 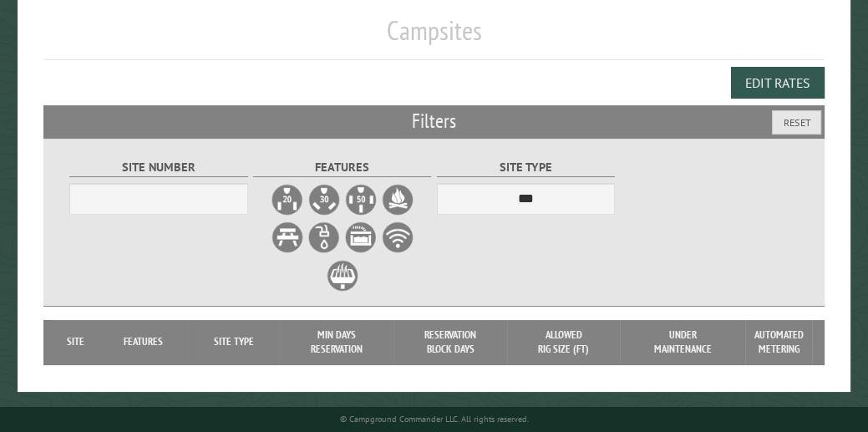 What do you see at coordinates (324, 238) in the screenshot?
I see `label: Water Hookup` at bounding box center [324, 238].